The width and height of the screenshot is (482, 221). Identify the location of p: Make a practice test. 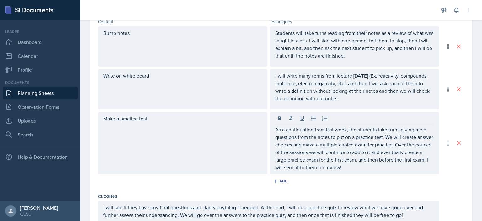
(183, 118).